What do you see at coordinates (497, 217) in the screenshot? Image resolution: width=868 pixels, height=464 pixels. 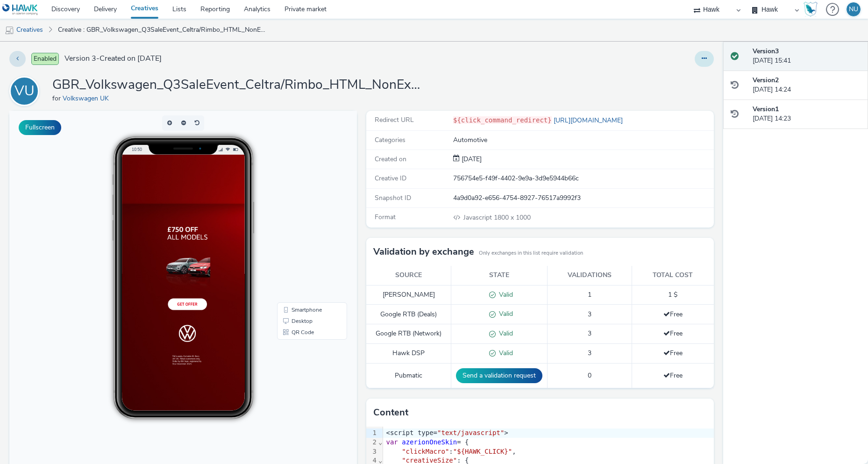 I see `span: 1800 x 1000` at bounding box center [497, 217].